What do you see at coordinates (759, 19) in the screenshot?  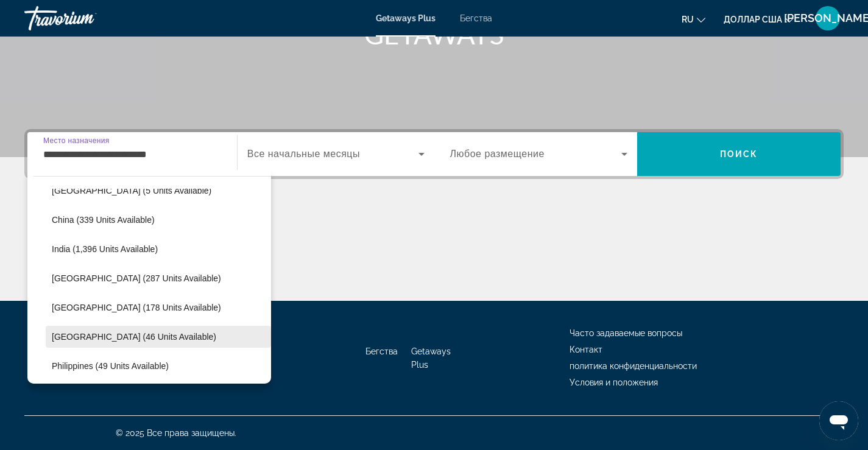 I see `button: Изменить валюту` at bounding box center [759, 19].